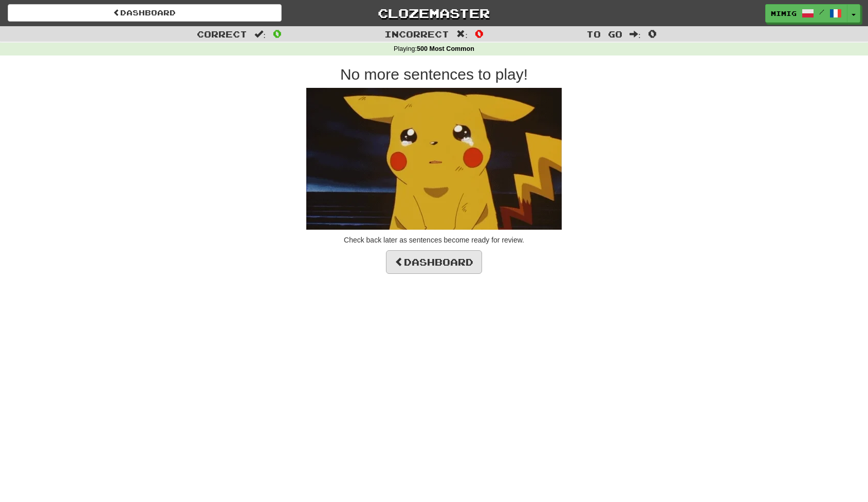 The image size is (868, 502). What do you see at coordinates (806, 13) in the screenshot?
I see `a: MimiG /` at bounding box center [806, 13].